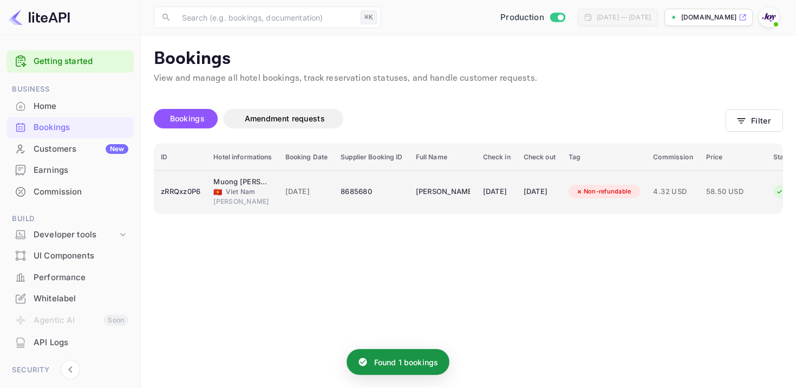  Describe the element at coordinates (754, 120) in the screenshot. I see `button: Filter` at that location.